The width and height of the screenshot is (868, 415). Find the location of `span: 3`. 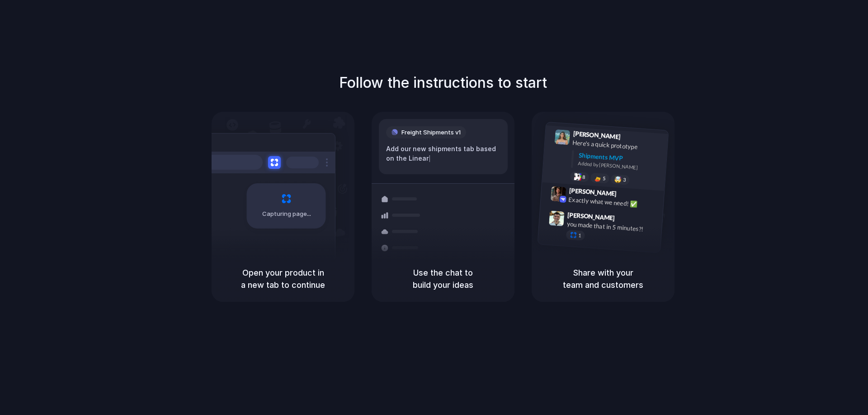

span: 3 is located at coordinates (624, 179).